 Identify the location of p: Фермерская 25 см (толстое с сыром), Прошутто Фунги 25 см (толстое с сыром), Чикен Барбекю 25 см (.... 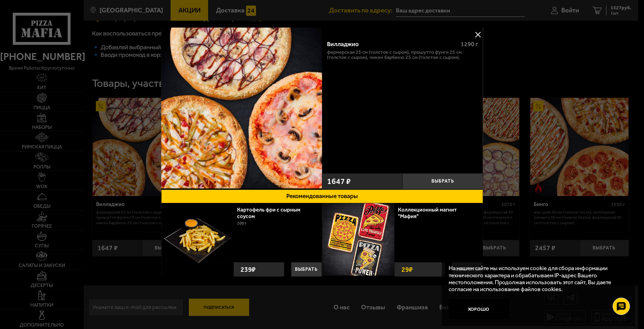
(403, 55).